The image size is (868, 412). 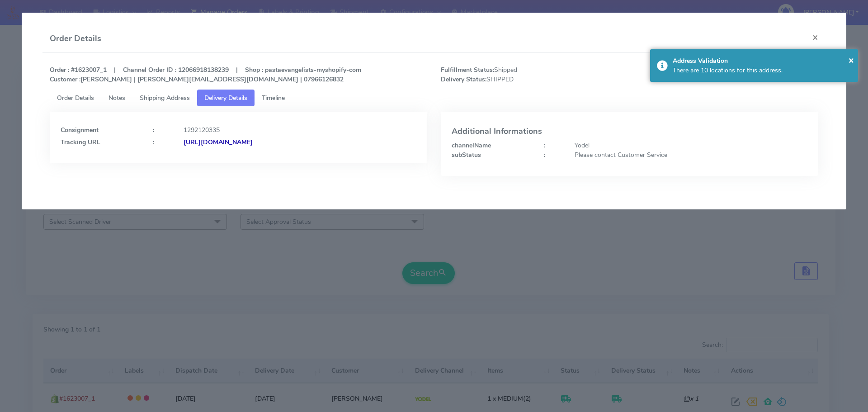 I want to click on span: Delivery Details, so click(x=225, y=98).